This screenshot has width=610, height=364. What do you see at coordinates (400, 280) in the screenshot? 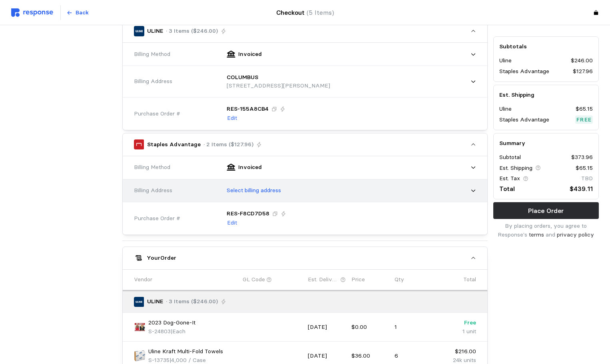
I see `p: Qty` at bounding box center [400, 280].